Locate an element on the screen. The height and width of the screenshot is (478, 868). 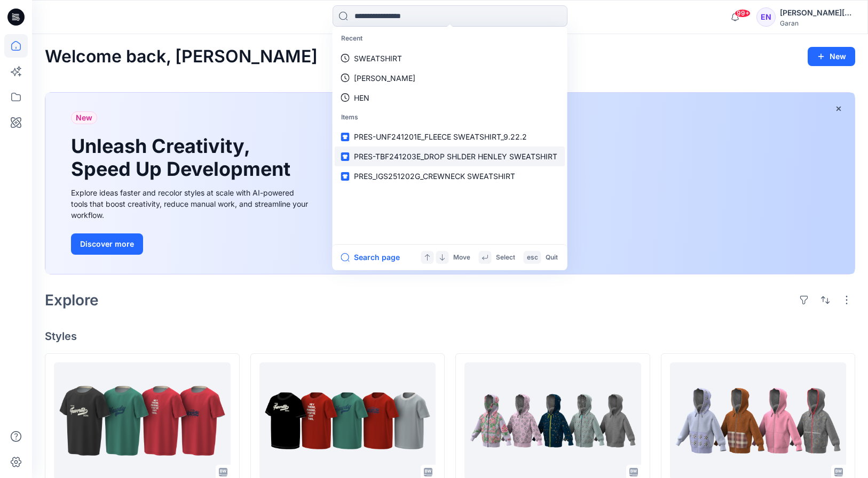
a: PRES-UNF241201E_FLEECE SWEATSHIRT_9.22.2 is located at coordinates (450, 136).